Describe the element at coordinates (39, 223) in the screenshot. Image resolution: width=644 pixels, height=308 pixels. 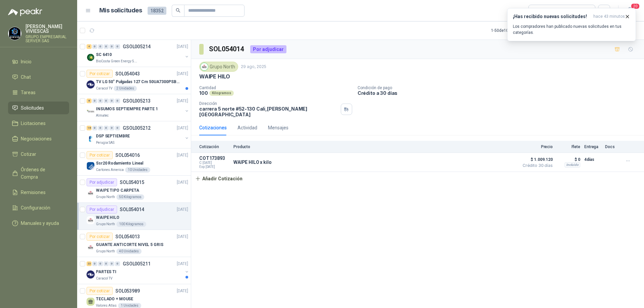
I see `a: Manuales y ayuda` at that location.